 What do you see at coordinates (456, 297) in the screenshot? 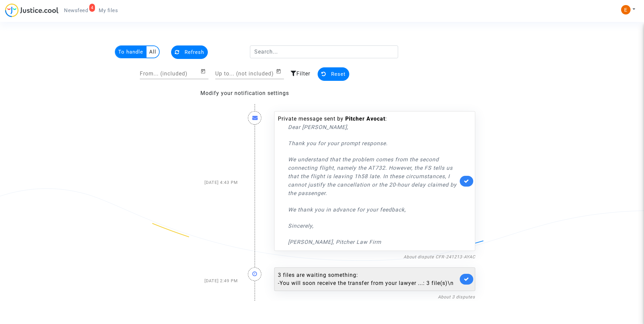
I see `a: About 3 disputes` at bounding box center [456, 297].